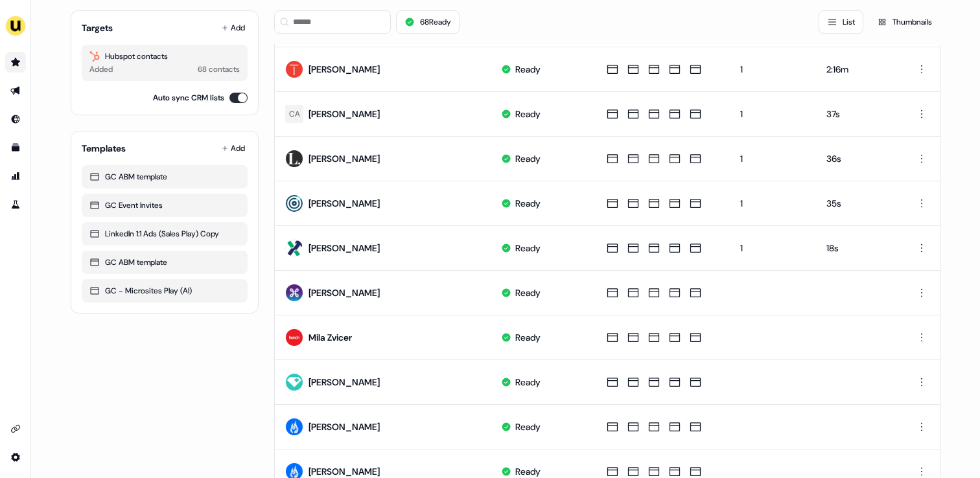  What do you see at coordinates (165, 57) in the screenshot?
I see `div: Hubspot contacts` at bounding box center [165, 57].